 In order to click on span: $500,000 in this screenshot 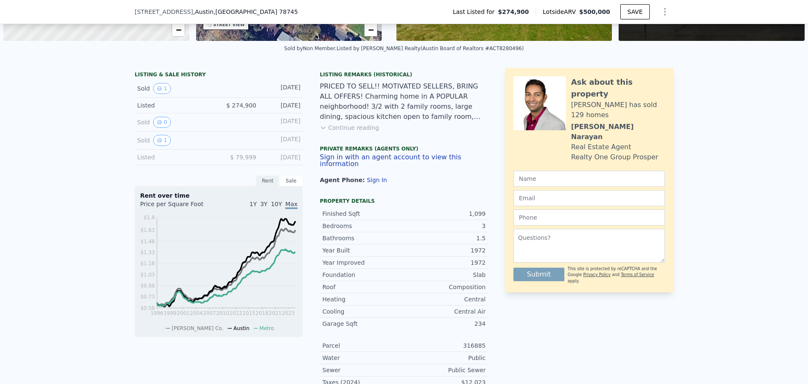, I will do `click(595, 12)`.